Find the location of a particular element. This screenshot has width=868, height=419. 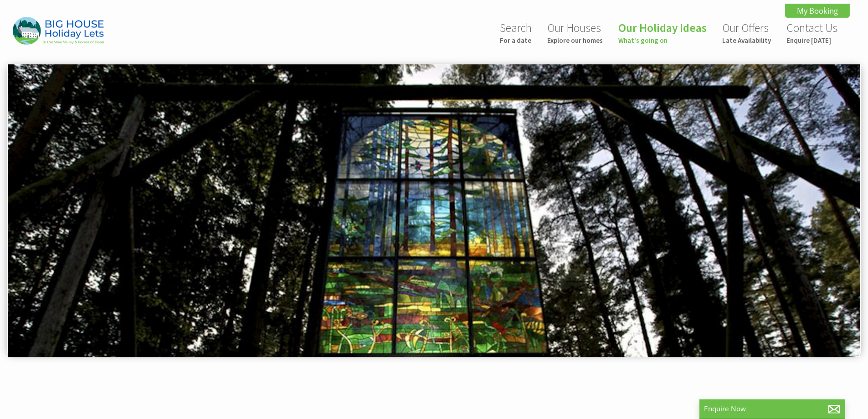

small: Explore our homes is located at coordinates (575, 40).